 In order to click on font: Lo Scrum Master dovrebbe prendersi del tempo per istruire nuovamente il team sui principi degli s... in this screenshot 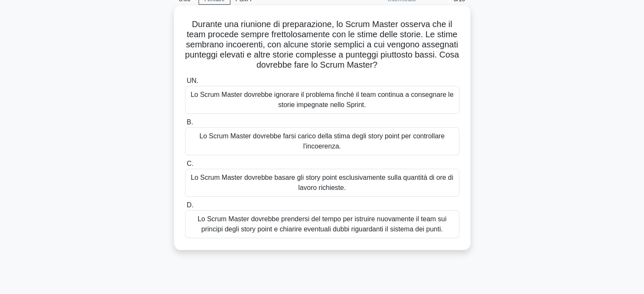, I will do `click(322, 224)`.